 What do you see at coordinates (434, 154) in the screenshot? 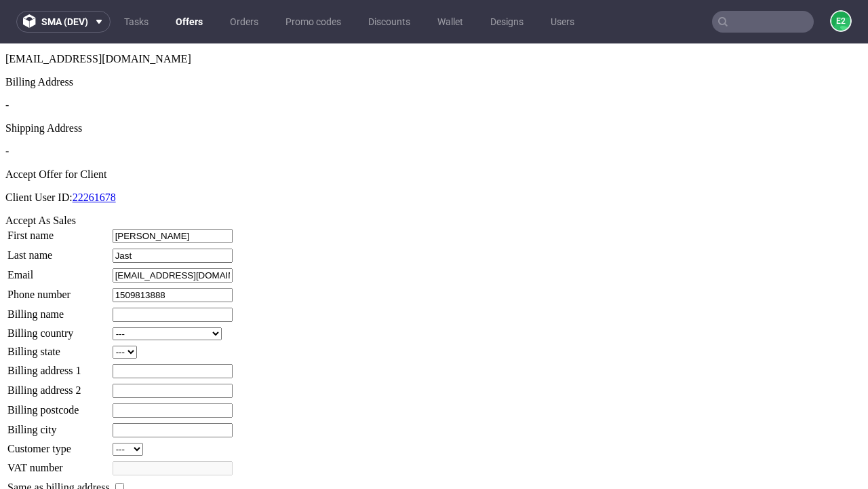
I see `p: Client User ID:` at bounding box center [434, 154].